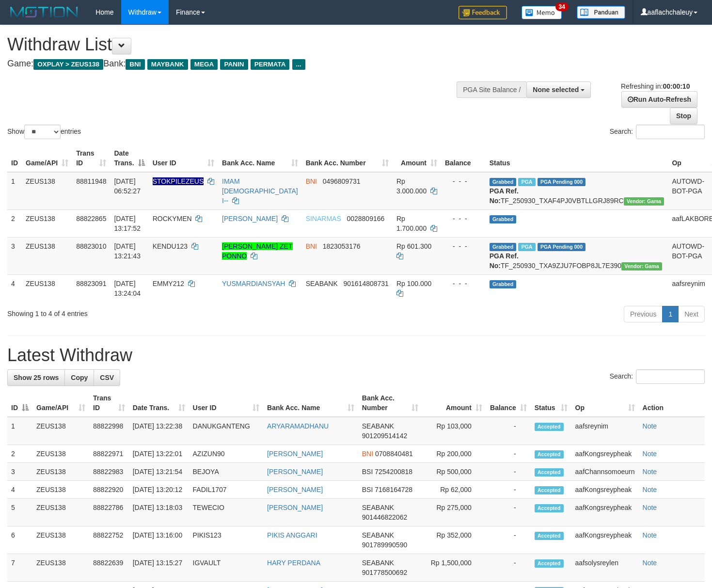  What do you see at coordinates (643, 314) in the screenshot?
I see `a: Previous` at bounding box center [643, 314].